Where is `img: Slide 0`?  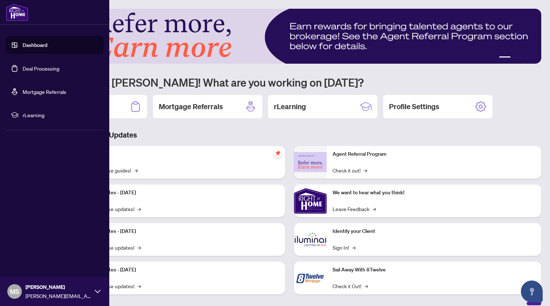 img: Slide 0 is located at coordinates (289, 36).